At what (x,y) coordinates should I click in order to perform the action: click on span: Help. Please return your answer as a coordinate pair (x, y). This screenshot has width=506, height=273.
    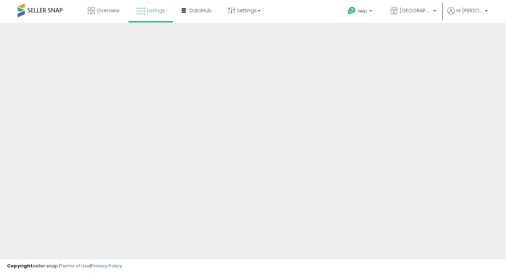
    Looking at the image, I should click on (362, 11).